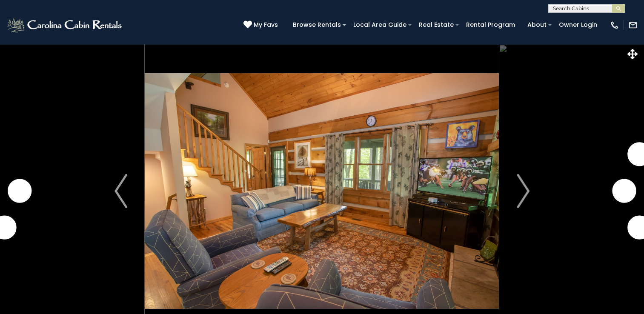  What do you see at coordinates (615, 25) in the screenshot?
I see `img: phone-regular-white.png` at bounding box center [615, 25].